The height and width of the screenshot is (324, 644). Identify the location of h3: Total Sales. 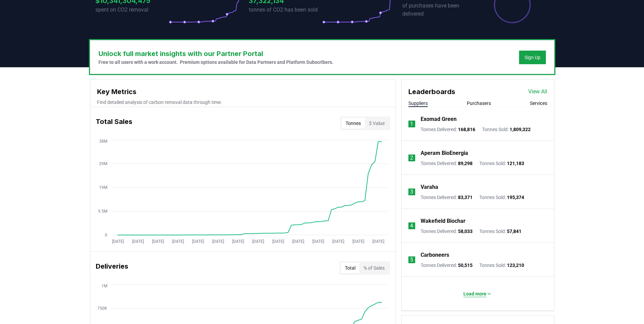
(114, 123).